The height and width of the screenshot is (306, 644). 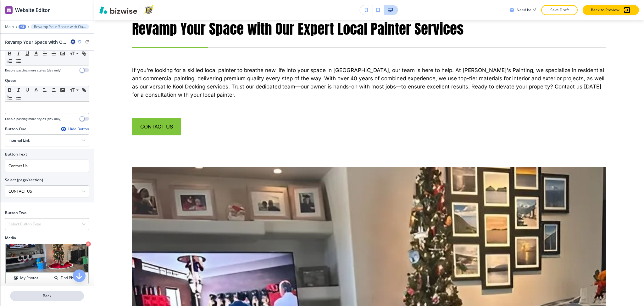 I want to click on h2: Button Text, so click(x=16, y=155).